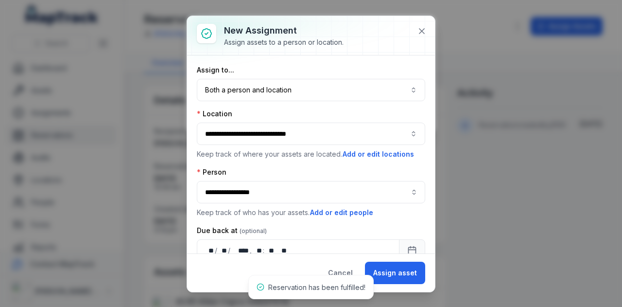 Image resolution: width=622 pixels, height=307 pixels. I want to click on div: year,, so click(241, 250).